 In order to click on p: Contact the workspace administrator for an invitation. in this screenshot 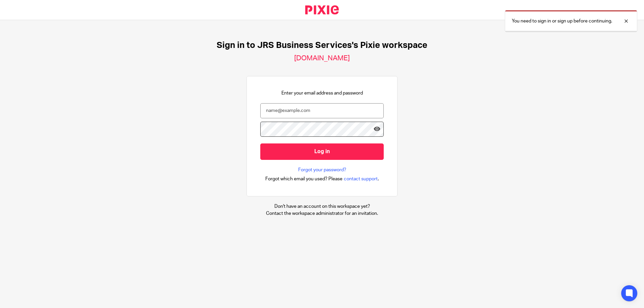, I will do `click(322, 214)`.